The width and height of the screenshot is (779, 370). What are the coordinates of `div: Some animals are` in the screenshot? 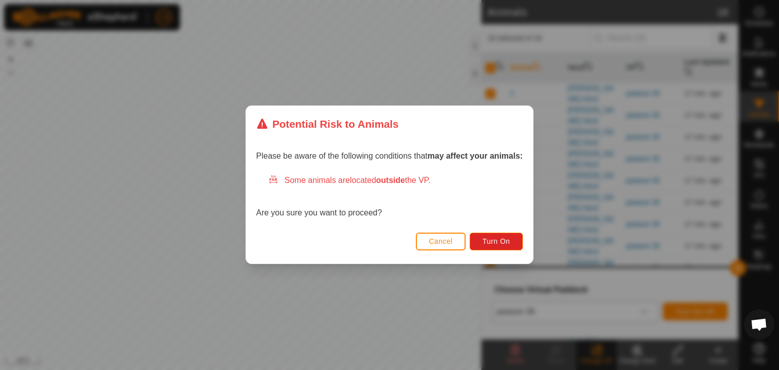 It's located at (395, 181).